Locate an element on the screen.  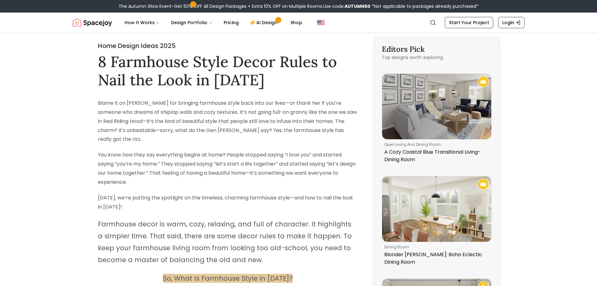
div: The Autumn Glow Event-Get 50% OFF All Design Packages + Extra 10% OFF on Multiple Rooms. is located at coordinates (299, 6).